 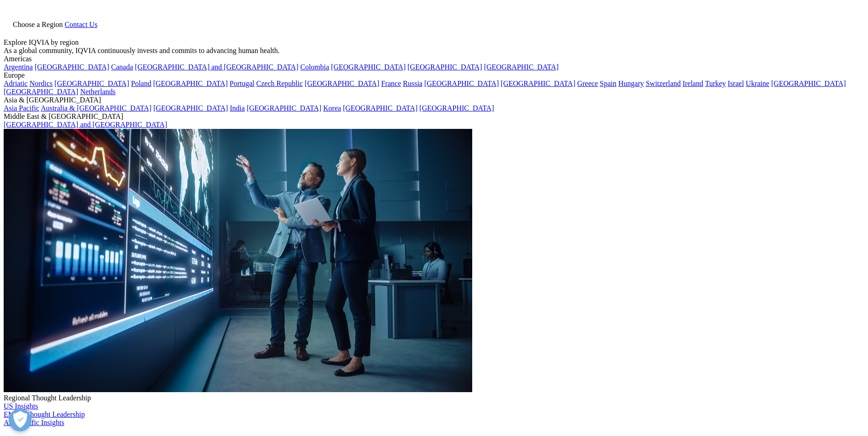 What do you see at coordinates (314, 67) in the screenshot?
I see `a: Colombia` at bounding box center [314, 67].